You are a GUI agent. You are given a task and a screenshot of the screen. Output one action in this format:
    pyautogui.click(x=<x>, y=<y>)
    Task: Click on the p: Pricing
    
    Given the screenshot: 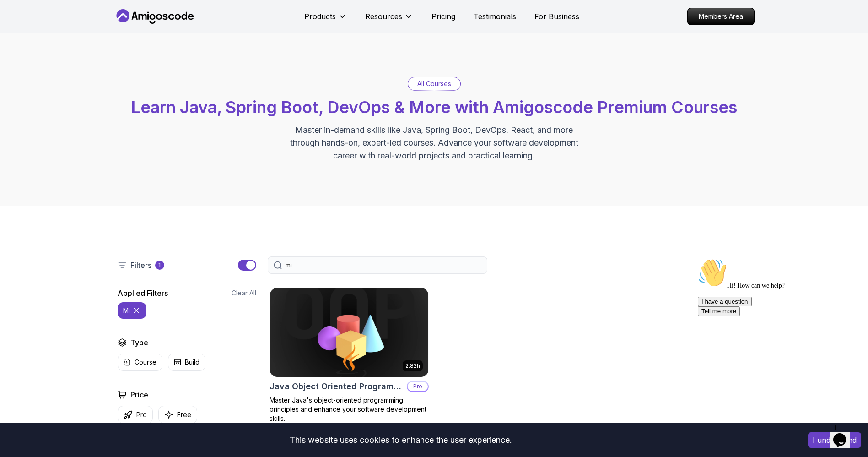 What is the action you would take?
    pyautogui.click(x=443, y=16)
    